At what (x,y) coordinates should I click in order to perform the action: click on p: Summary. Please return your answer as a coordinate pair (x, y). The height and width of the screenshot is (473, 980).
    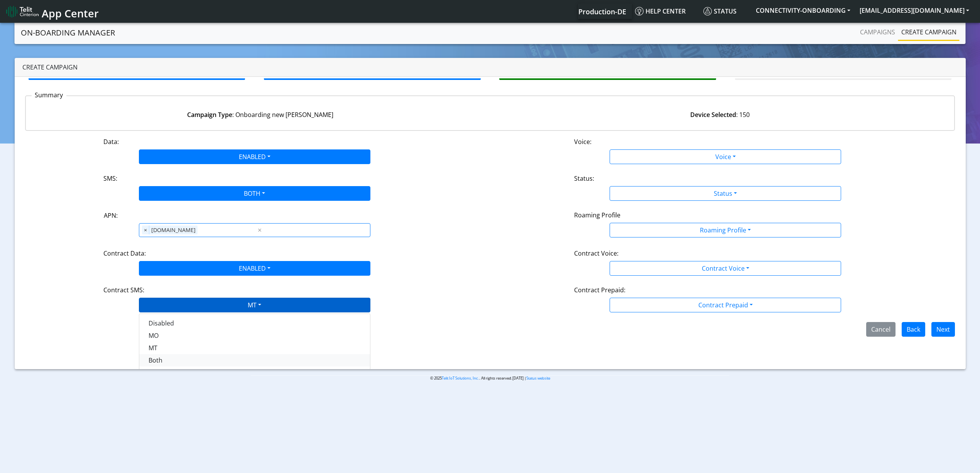
    Looking at the image, I should click on (49, 95).